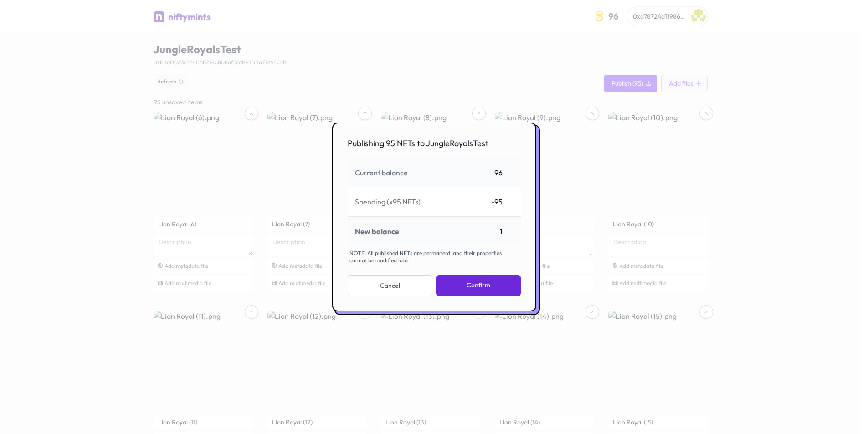 The image size is (868, 434). Describe the element at coordinates (478, 286) in the screenshot. I see `button: Confirm` at that location.